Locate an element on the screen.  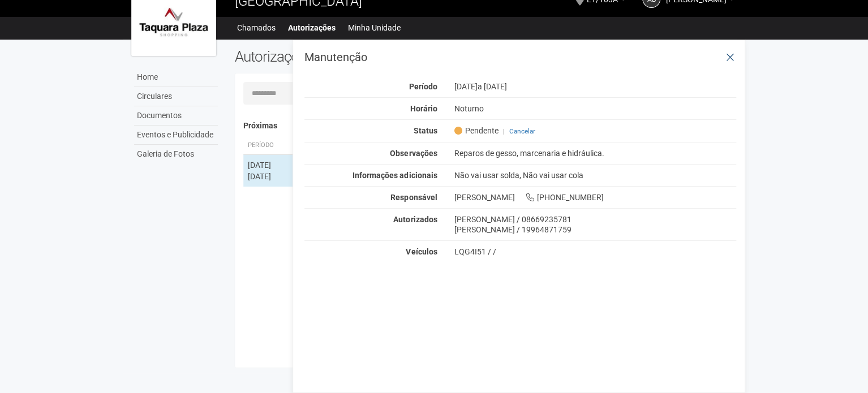
a: Circulares is located at coordinates (176, 97).